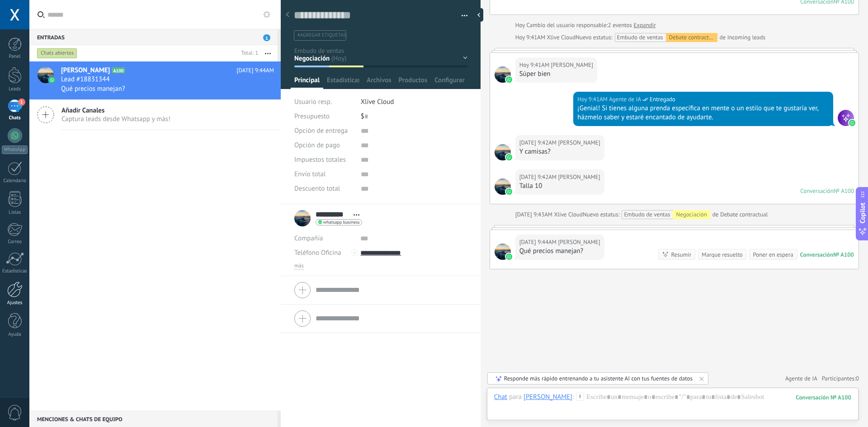  What do you see at coordinates (318, 253) in the screenshot?
I see `span: Teléfono Oficina` at bounding box center [318, 253].